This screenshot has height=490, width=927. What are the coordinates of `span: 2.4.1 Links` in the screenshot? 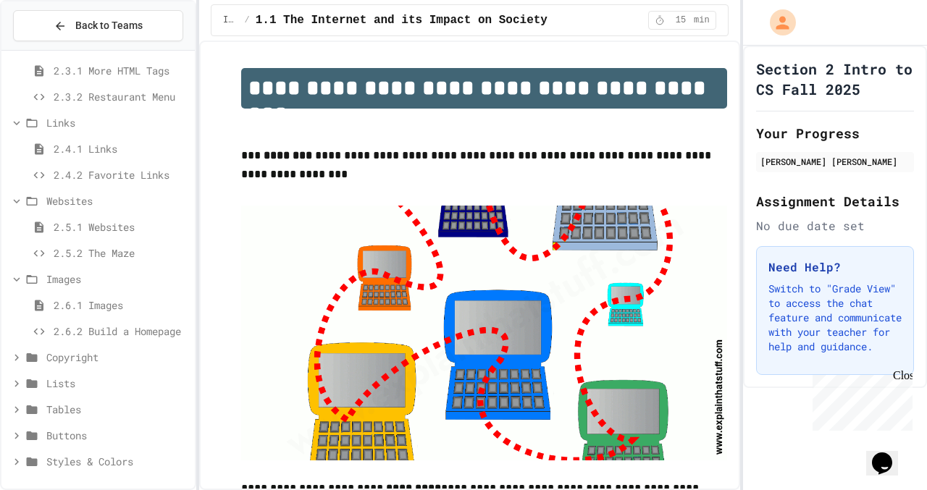 It's located at (121, 148).